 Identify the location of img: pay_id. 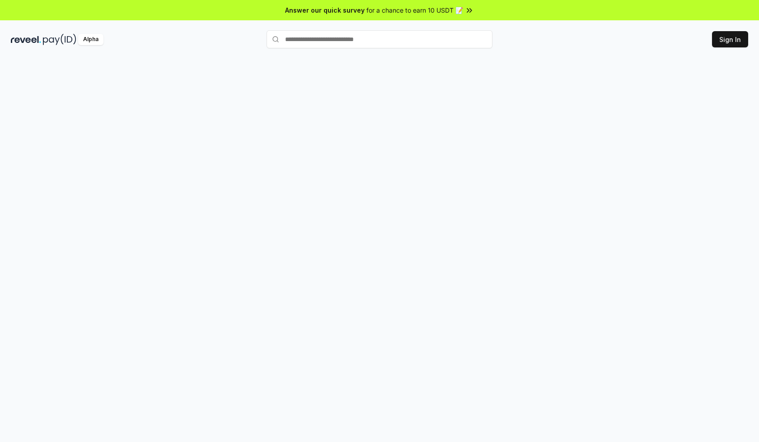
(60, 39).